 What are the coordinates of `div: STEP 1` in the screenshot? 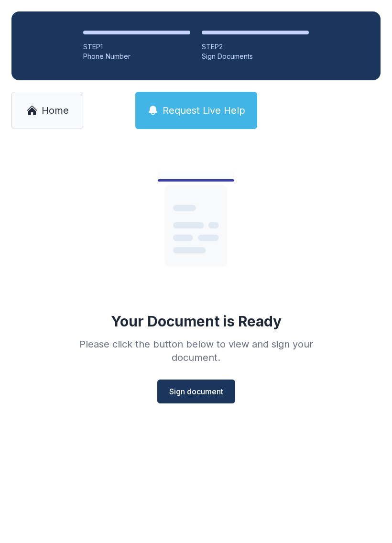 It's located at (137, 47).